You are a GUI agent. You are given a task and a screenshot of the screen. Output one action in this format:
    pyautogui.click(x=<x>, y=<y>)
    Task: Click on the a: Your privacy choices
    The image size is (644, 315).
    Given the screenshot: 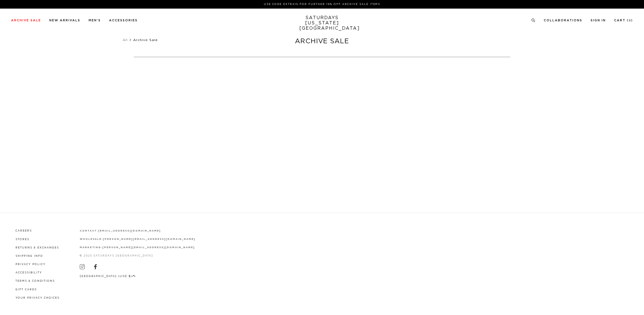 What is the action you would take?
    pyautogui.click(x=37, y=298)
    